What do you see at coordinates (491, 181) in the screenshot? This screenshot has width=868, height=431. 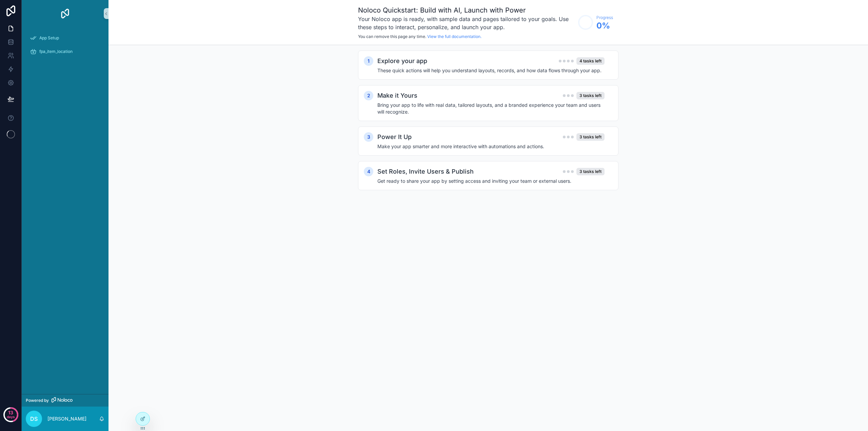 I see `h4: Get ready to share your app by setting access and inviting your team or external users.` at bounding box center [491, 181].